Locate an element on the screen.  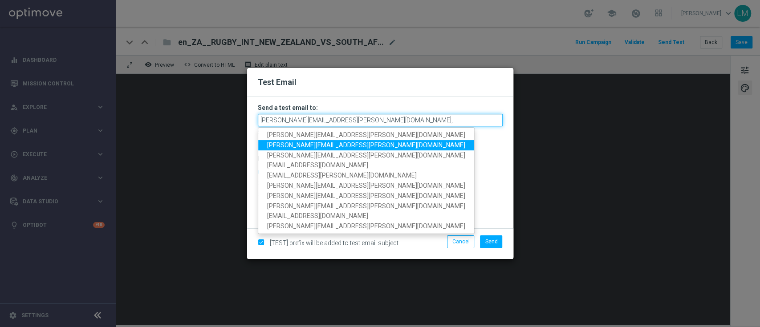
span: Send is located at coordinates (491, 242).